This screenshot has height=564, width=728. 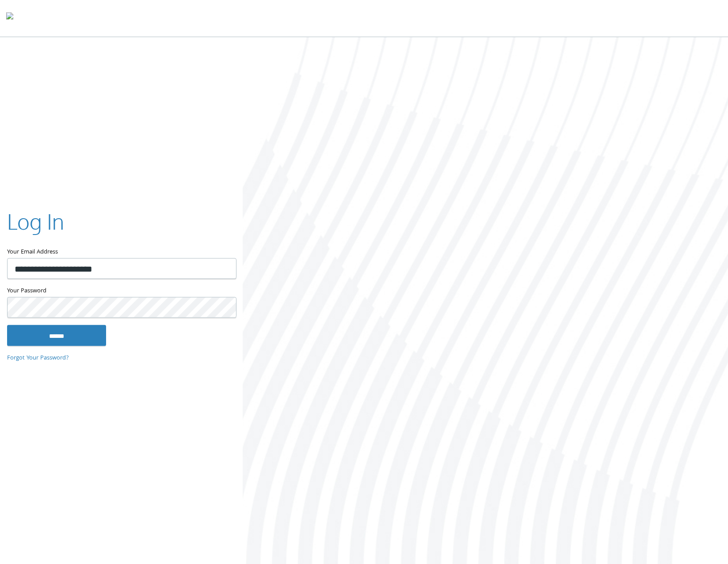 What do you see at coordinates (35, 221) in the screenshot?
I see `h2: Log In` at bounding box center [35, 221].